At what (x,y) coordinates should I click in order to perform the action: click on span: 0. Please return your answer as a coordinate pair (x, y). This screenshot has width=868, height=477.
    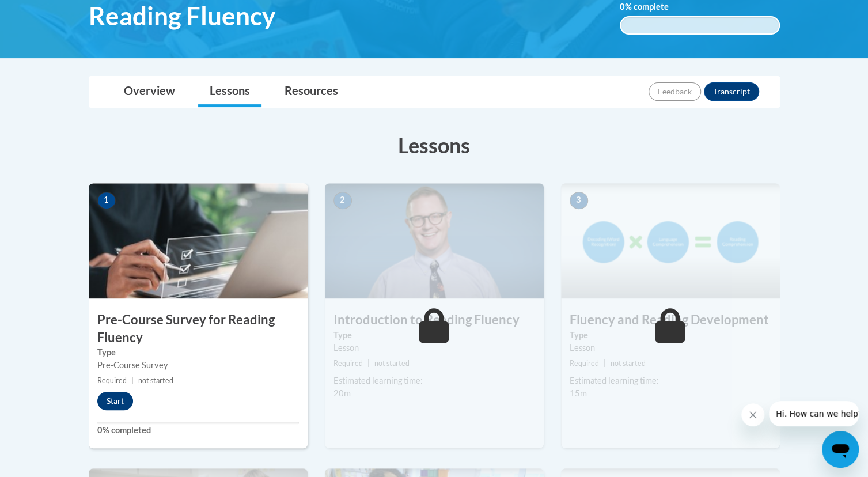
    Looking at the image, I should click on (622, 6).